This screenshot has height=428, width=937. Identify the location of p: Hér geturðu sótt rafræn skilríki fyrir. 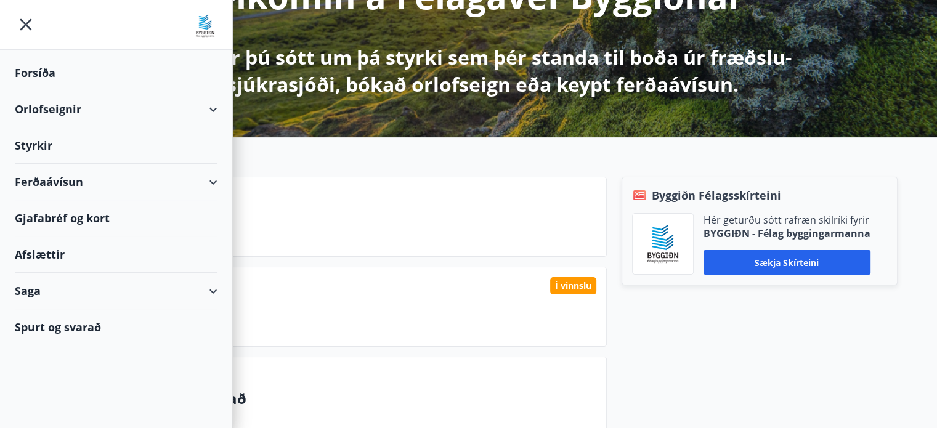
(787, 220).